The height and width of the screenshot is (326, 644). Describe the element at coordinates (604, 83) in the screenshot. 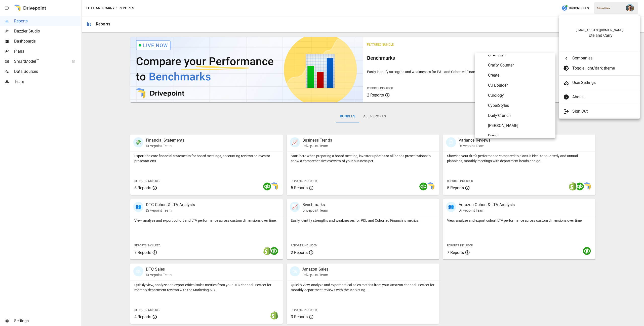

I see `span: User Settings` at that location.